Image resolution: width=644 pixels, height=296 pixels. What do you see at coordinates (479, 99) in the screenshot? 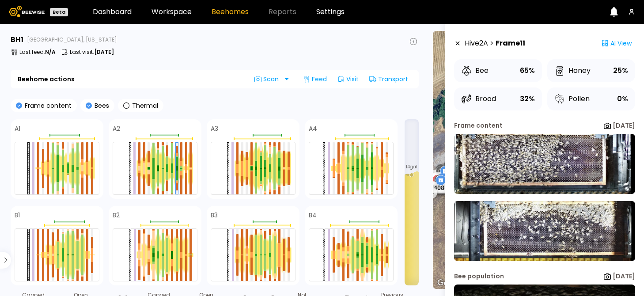
I see `div: Brood` at bounding box center [479, 99].